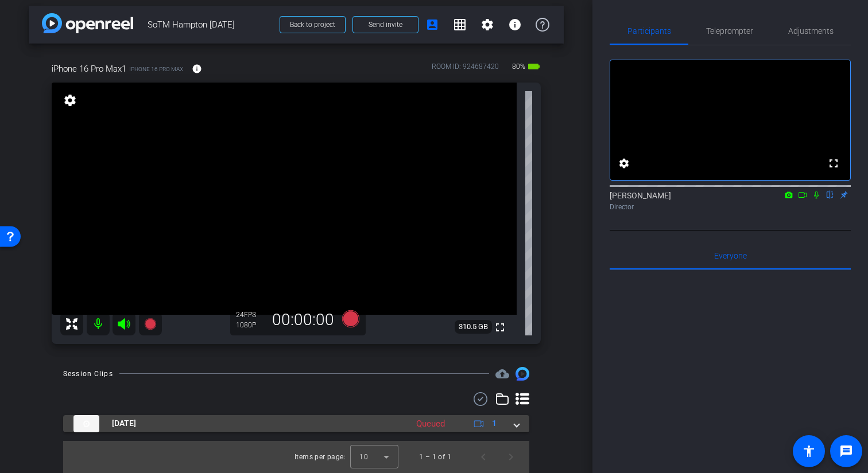 This screenshot has width=868, height=473. What do you see at coordinates (303, 320) in the screenshot?
I see `div: 00:00:00` at bounding box center [303, 320].